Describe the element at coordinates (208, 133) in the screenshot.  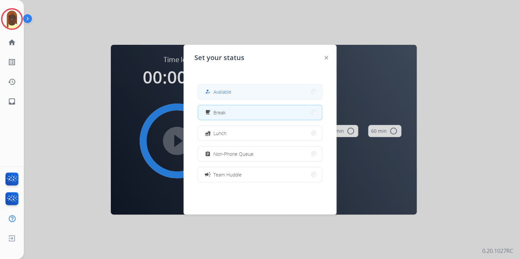
I see `mat-icon: fastfood` at that location.